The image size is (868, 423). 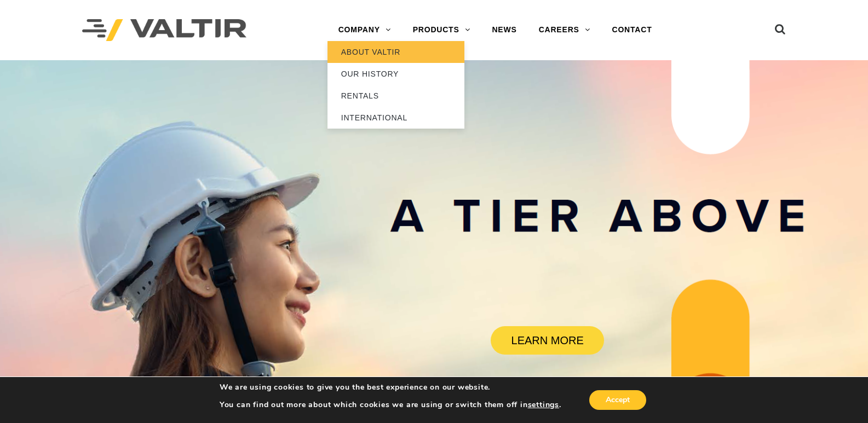 I want to click on p: We are using cookies to give you the best experience on our website., so click(x=391, y=387).